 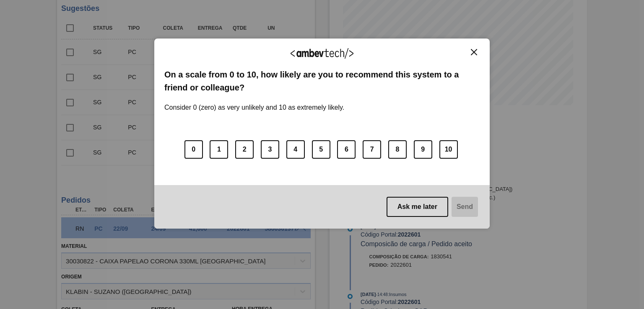 What do you see at coordinates (347, 149) in the screenshot?
I see `button: 6` at bounding box center [347, 149].